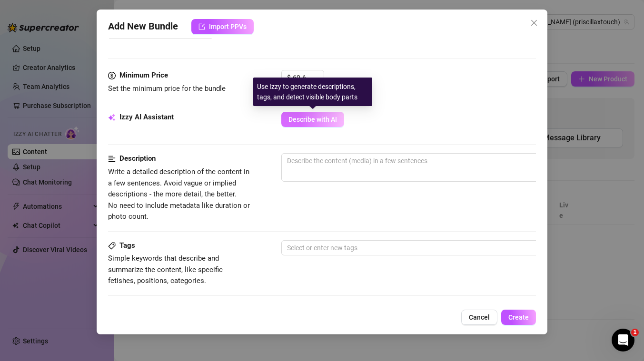  What do you see at coordinates (165, 269) in the screenshot?
I see `span: Simple keywords that describe and summarize the content, like specific fetishes, positions, categ...` at bounding box center [165, 269].